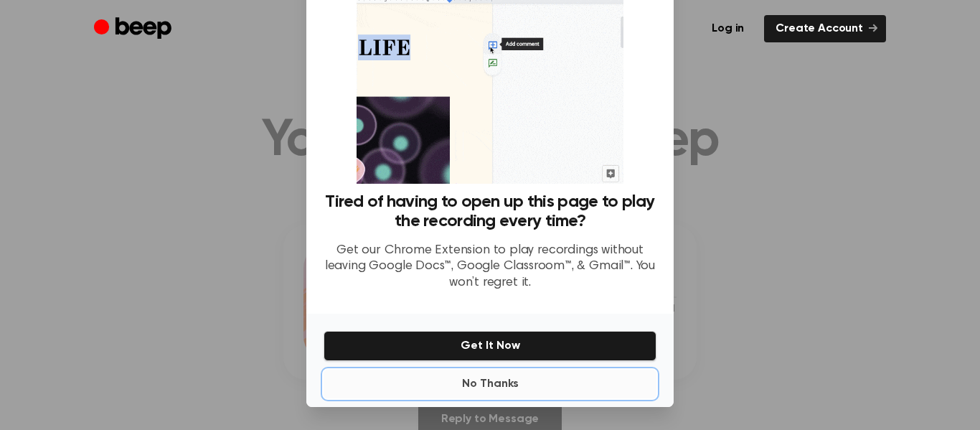 Image resolution: width=980 pixels, height=430 pixels. What do you see at coordinates (490, 212) in the screenshot?
I see `h3: Tired of having to open up this page to play the recording every time?` at bounding box center [490, 212].